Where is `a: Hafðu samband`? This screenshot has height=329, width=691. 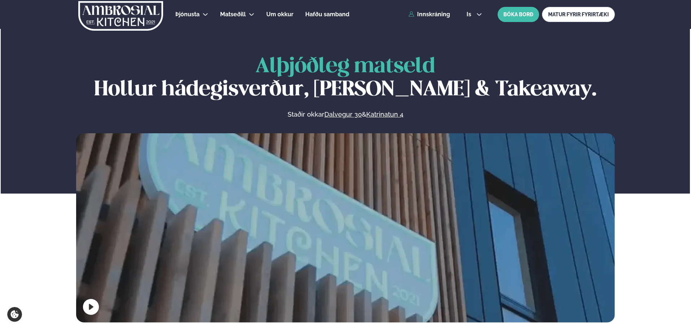 a: Hafðu samband is located at coordinates (327, 14).